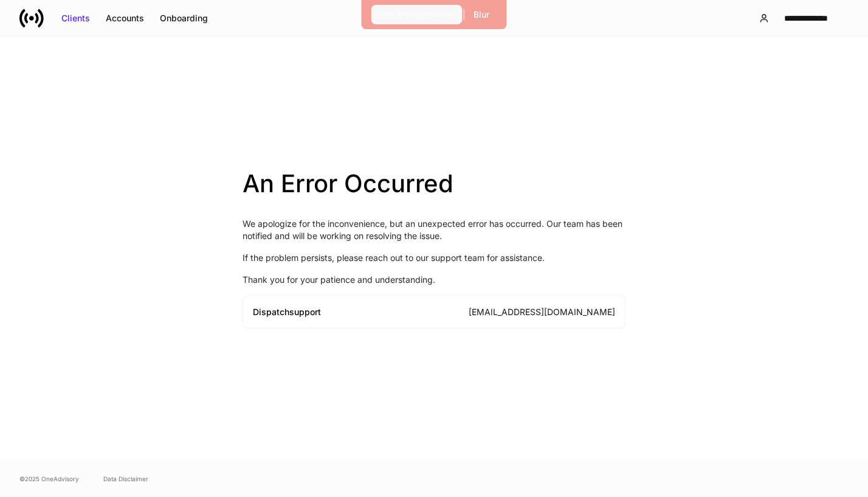  I want to click on button: Clients, so click(75, 18).